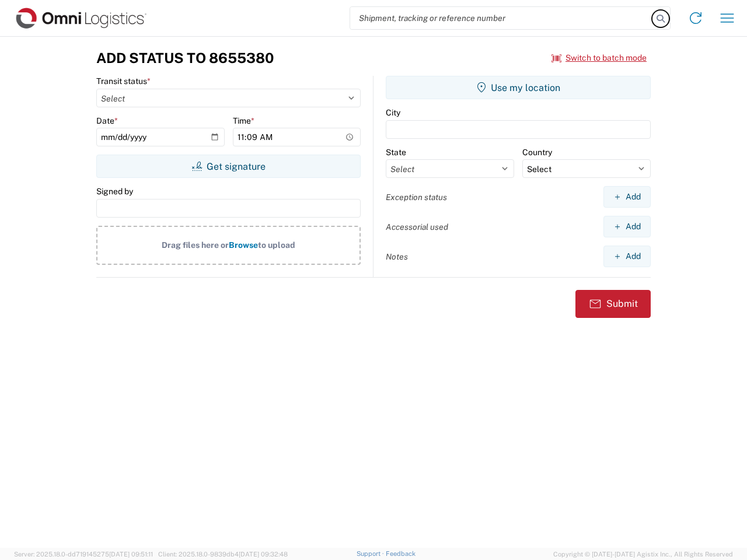  What do you see at coordinates (223, 554) in the screenshot?
I see `span: Client: 2025.18.0-9839db4` at bounding box center [223, 554].